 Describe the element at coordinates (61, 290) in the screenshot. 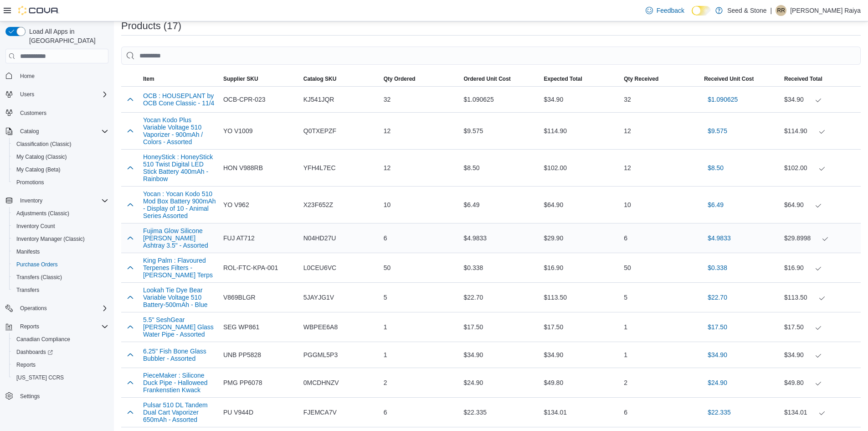

I see `button: Transfers` at that location.